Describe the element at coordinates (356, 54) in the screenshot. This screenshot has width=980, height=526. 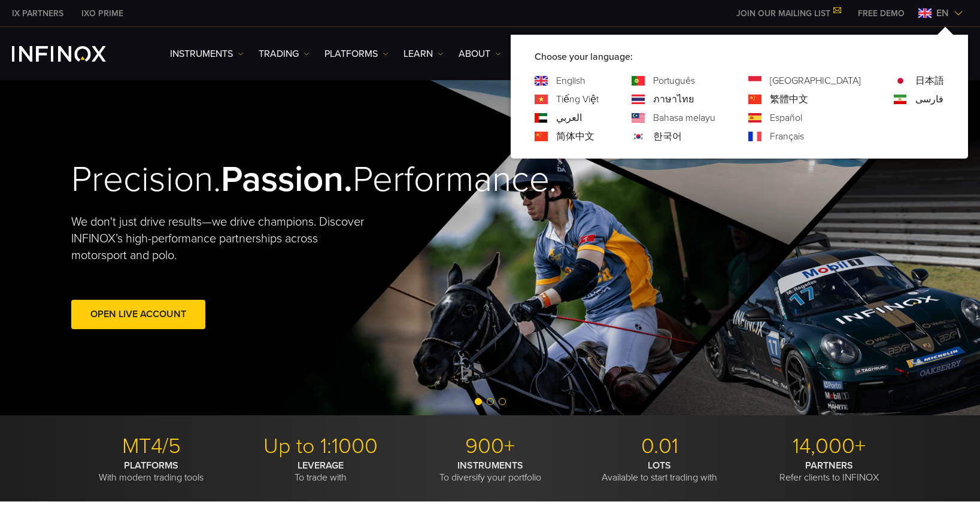
I see `a: PLATFORMS` at that location.